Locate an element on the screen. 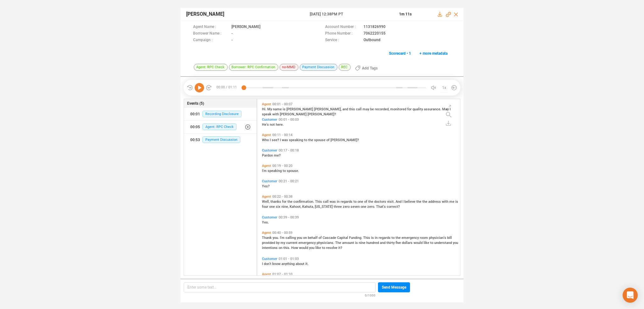 The height and width of the screenshot is (309, 644). span: Agent: RPC Check is located at coordinates (211, 67).